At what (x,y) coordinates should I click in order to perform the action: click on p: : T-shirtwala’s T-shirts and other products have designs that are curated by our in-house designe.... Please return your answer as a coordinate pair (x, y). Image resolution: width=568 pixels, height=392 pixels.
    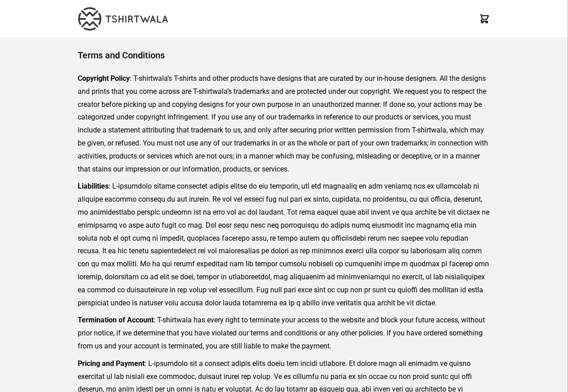
    Looking at the image, I should click on (284, 124).